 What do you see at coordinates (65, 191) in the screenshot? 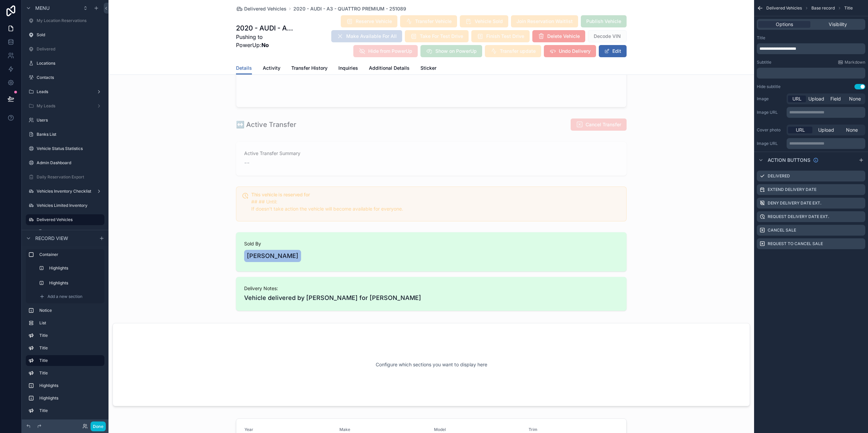
I see `label: Vehicles Inventory Checklist` at bounding box center [65, 191].